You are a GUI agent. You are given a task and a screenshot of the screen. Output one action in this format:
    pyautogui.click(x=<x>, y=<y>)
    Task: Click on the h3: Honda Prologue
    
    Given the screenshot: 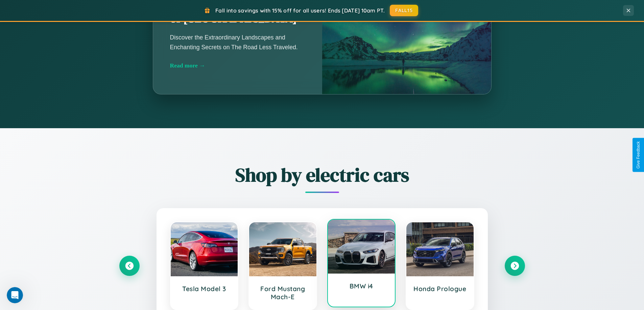 What is the action you would take?
    pyautogui.click(x=440, y=289)
    